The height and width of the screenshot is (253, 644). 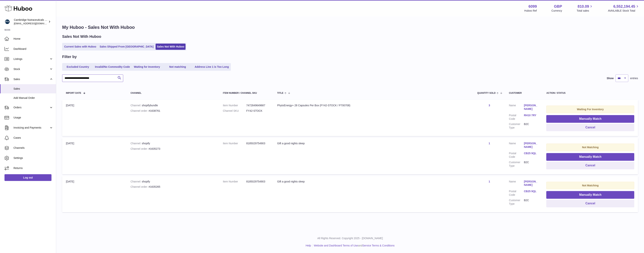 What do you see at coordinates (624, 6) in the screenshot?
I see `span: 6,552,194.45` at bounding box center [624, 6].